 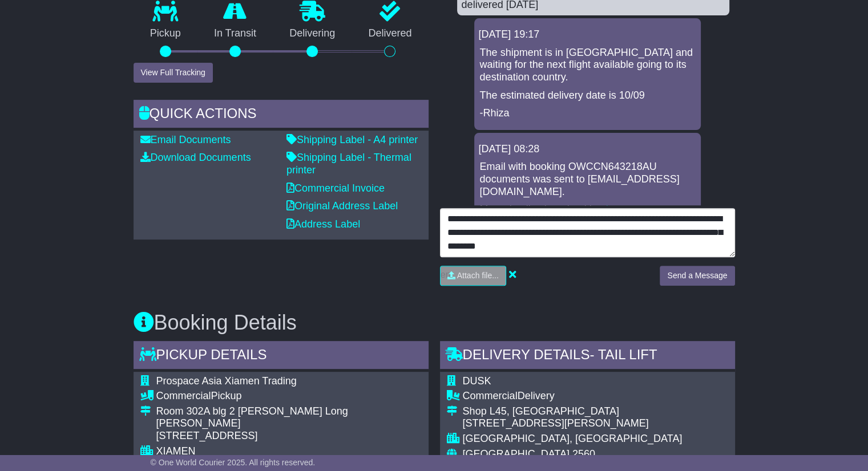 I want to click on a: here, so click(x=616, y=209).